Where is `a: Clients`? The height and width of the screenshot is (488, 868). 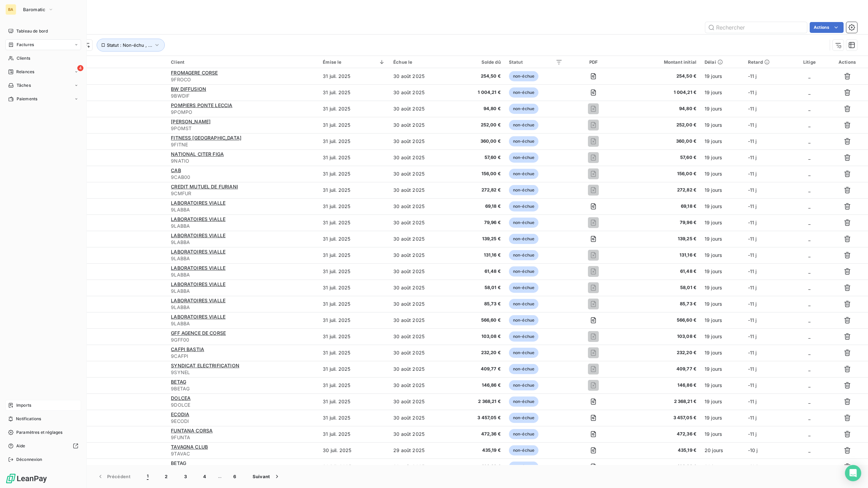 a: Clients is located at coordinates (43, 58).